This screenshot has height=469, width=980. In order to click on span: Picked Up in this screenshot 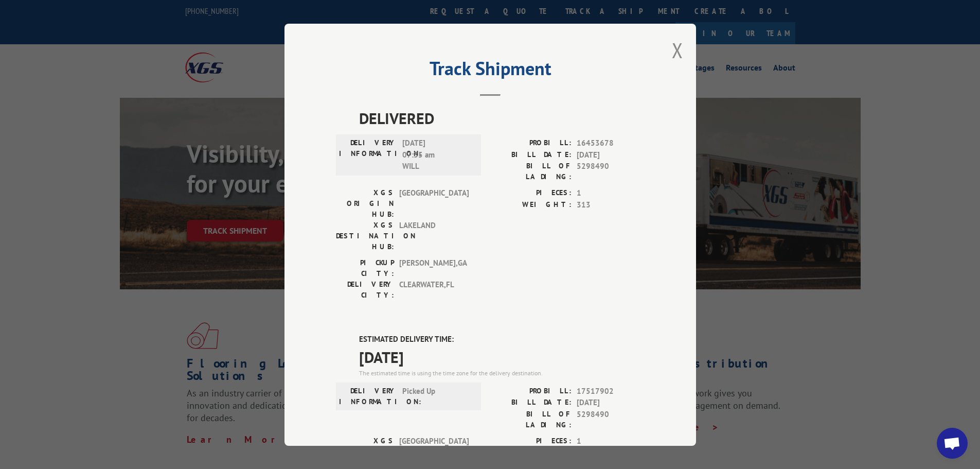, I will do `click(437, 396)`.